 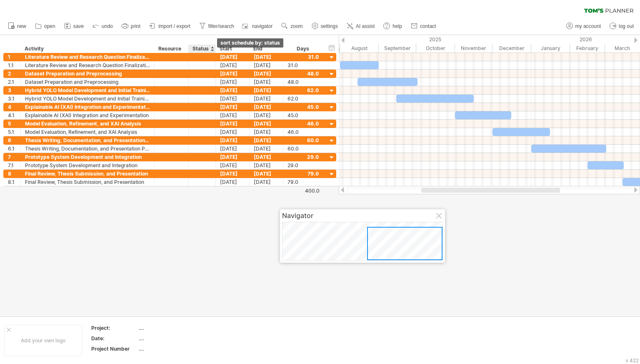 What do you see at coordinates (428, 26) in the screenshot?
I see `span: contact` at bounding box center [428, 26].